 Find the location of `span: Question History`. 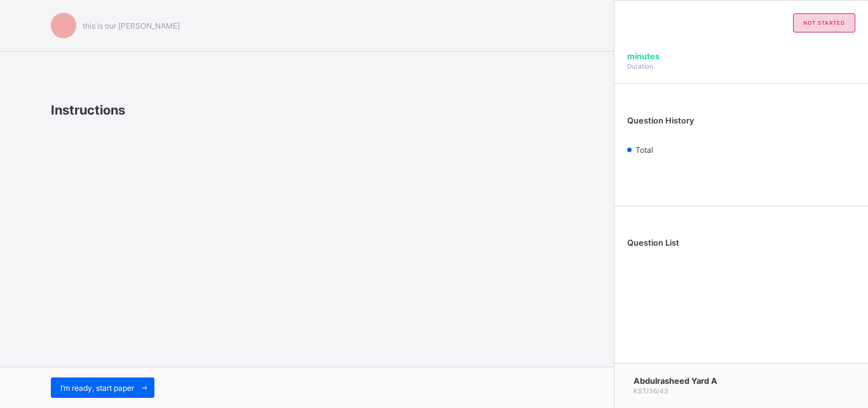

span: Question History is located at coordinates (660, 120).